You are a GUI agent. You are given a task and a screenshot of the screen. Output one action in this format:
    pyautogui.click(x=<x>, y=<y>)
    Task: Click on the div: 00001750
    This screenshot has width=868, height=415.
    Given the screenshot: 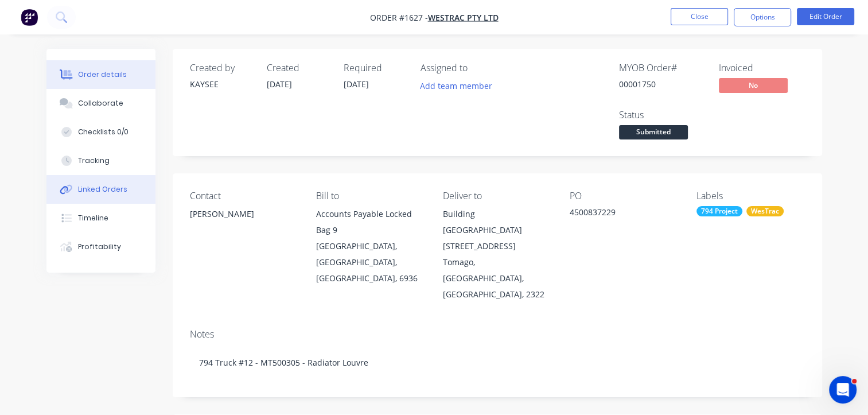 What is the action you would take?
    pyautogui.click(x=662, y=84)
    